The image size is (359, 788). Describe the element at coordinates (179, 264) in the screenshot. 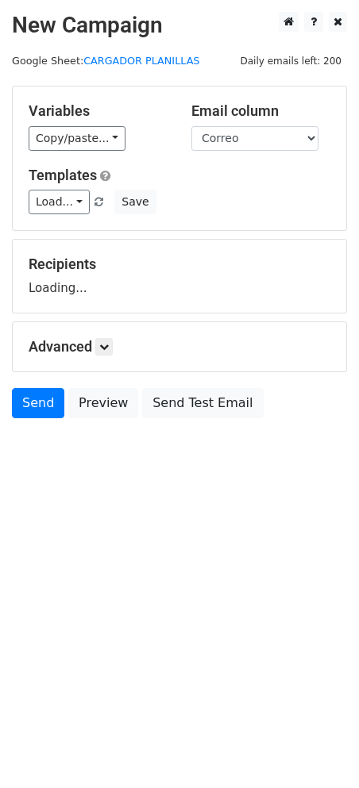

I see `h5: Recipients` at that location.